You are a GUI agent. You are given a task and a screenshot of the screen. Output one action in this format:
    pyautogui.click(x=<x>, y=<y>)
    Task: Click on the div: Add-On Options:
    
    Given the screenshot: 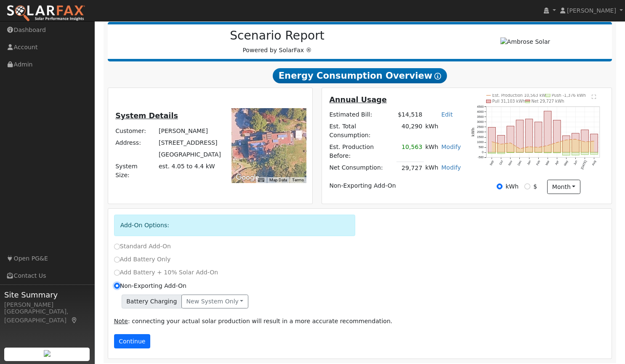 What is the action you would take?
    pyautogui.click(x=235, y=225)
    